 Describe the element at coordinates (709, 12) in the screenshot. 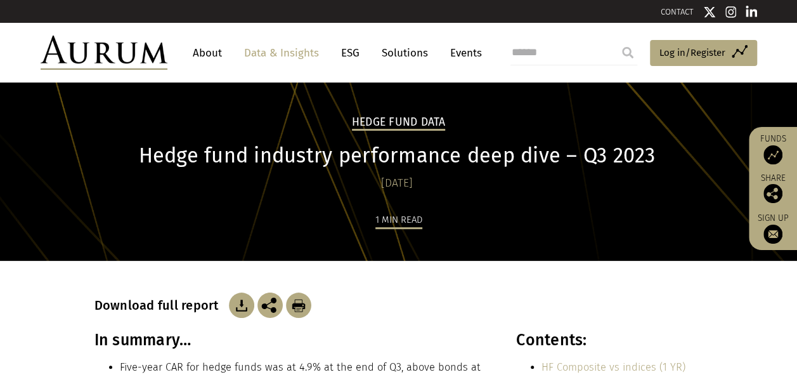

I see `img: Twitter icon` at that location.